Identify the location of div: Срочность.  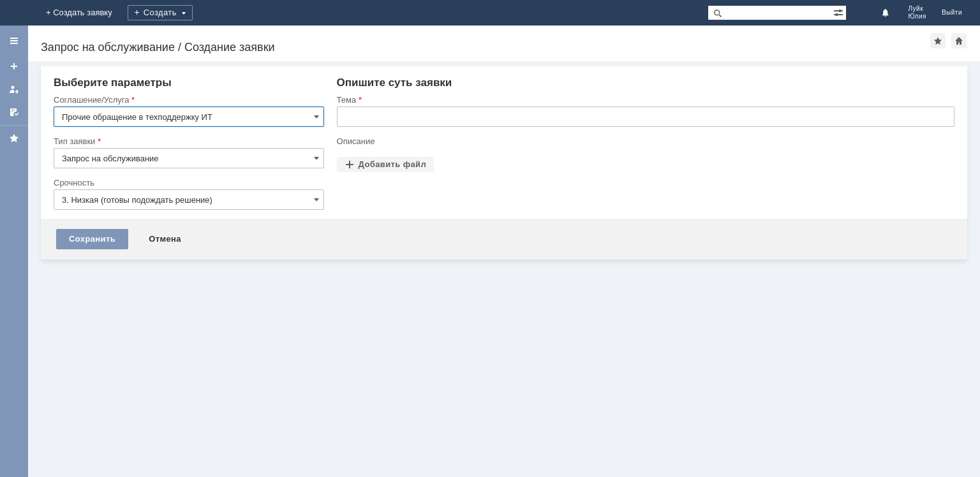
(187, 183).